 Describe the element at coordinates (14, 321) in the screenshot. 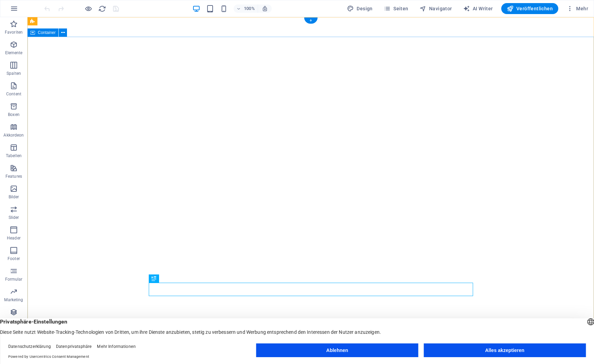

I see `p: Collections` at that location.